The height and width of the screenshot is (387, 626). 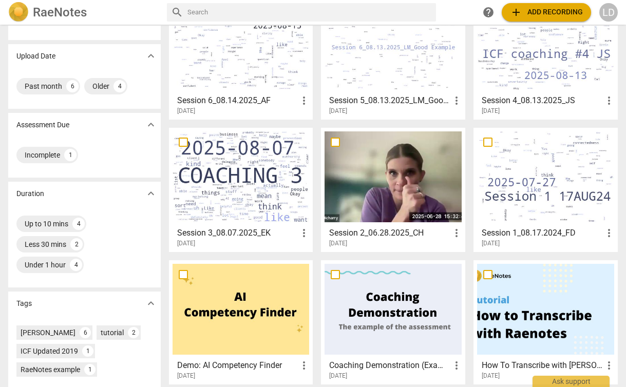 What do you see at coordinates (83, 12) in the screenshot?
I see `a: LogoRaeNotes` at bounding box center [83, 12].